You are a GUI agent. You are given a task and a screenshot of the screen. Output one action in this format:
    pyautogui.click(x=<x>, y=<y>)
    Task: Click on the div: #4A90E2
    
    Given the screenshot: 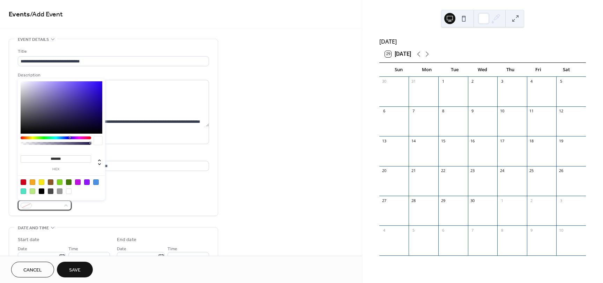 What is the action you would take?
    pyautogui.click(x=96, y=182)
    